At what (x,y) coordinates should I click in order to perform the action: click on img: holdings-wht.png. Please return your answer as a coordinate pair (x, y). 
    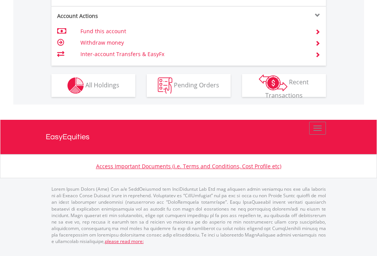
    Looking at the image, I should click on (76, 85).